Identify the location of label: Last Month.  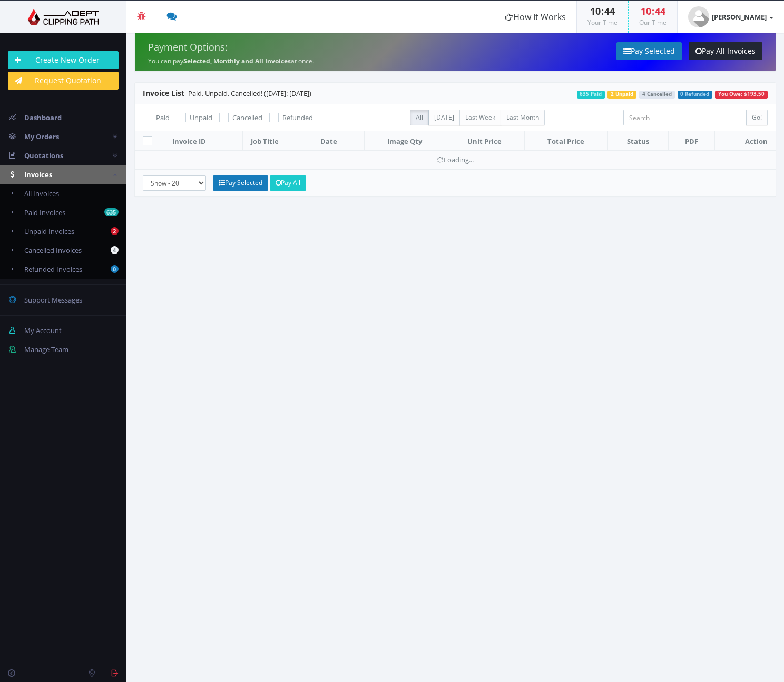
(523, 117).